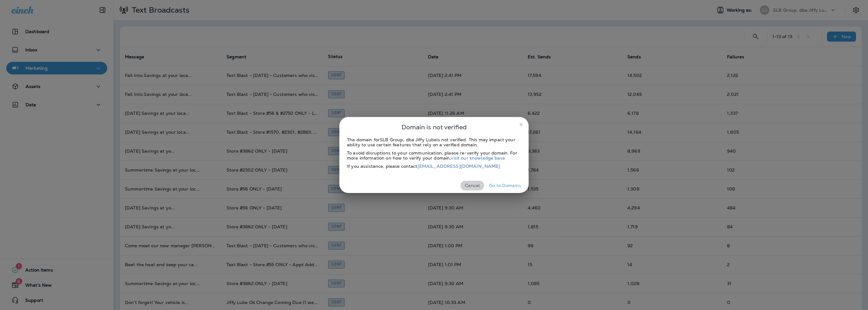 The height and width of the screenshot is (310, 868). What do you see at coordinates (521, 125) in the screenshot?
I see `button: close` at bounding box center [521, 125].